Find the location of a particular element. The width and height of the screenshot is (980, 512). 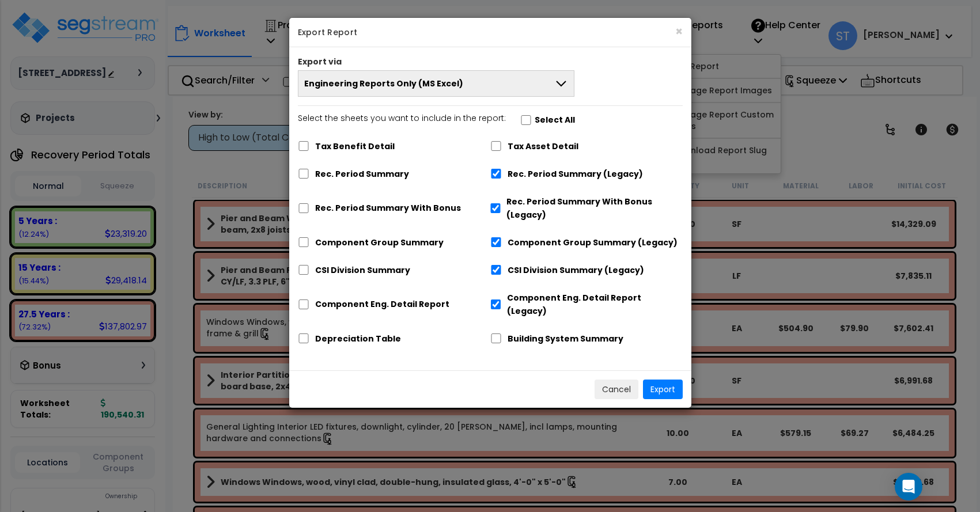

button: Cancel is located at coordinates (617, 389).